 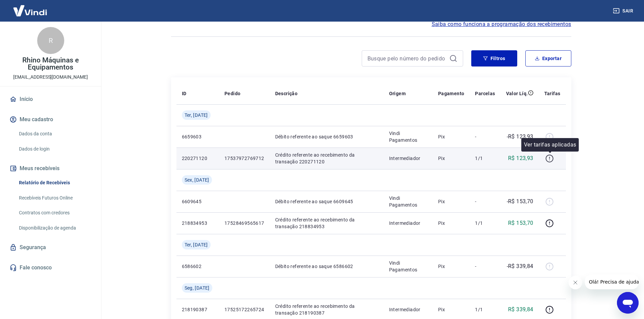 I want to click on p: R$ 339,84, so click(x=520, y=310).